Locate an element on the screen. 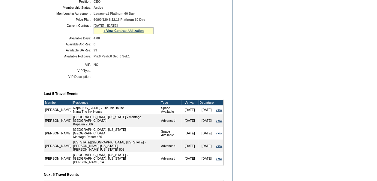  td: VIP: is located at coordinates (69, 65).